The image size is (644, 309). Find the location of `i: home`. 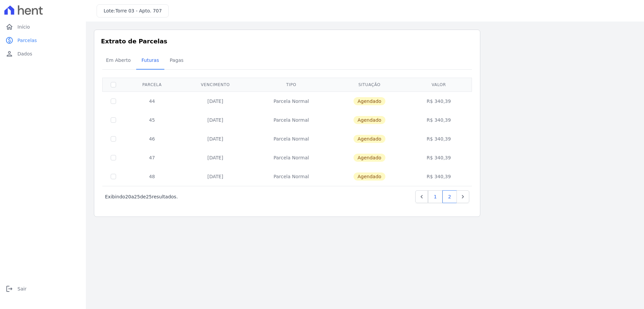

i: home is located at coordinates (9, 27).